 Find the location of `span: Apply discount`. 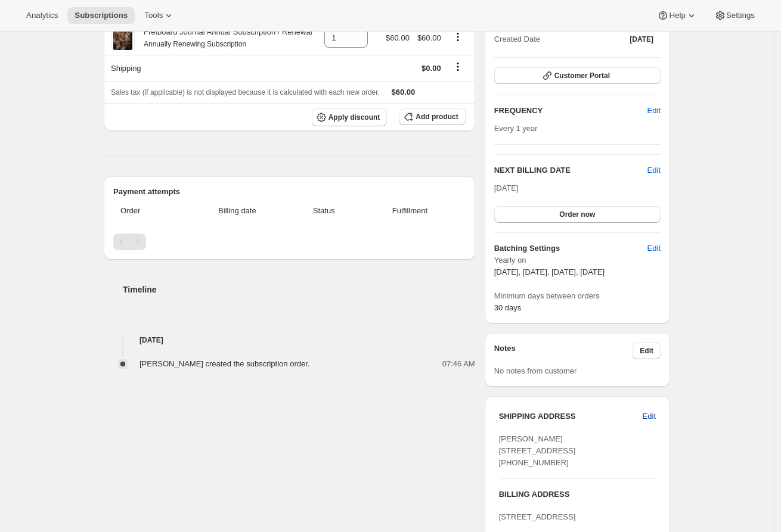

span: Apply discount is located at coordinates (354, 118).